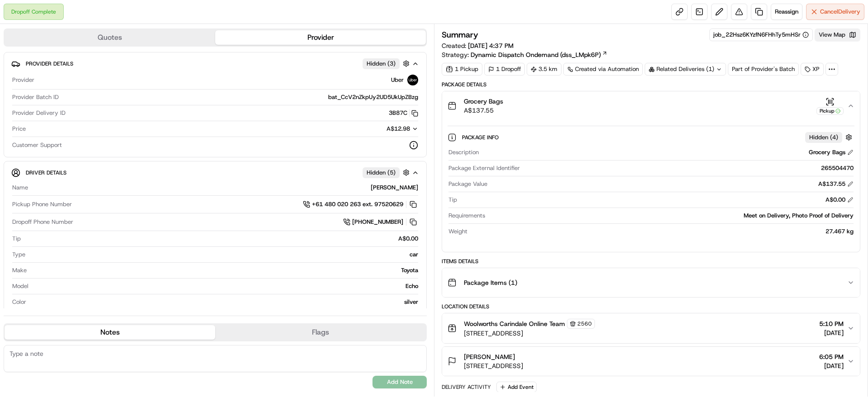 Image resolution: width=868 pixels, height=397 pixels. What do you see at coordinates (397, 80) in the screenshot?
I see `span: Uber` at bounding box center [397, 80].